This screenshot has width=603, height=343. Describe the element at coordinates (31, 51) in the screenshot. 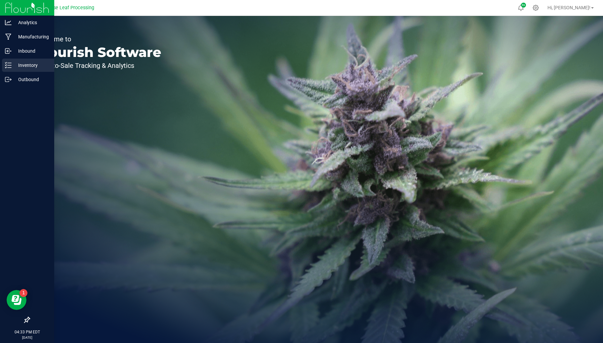

I see `p: Inbound` at that location.